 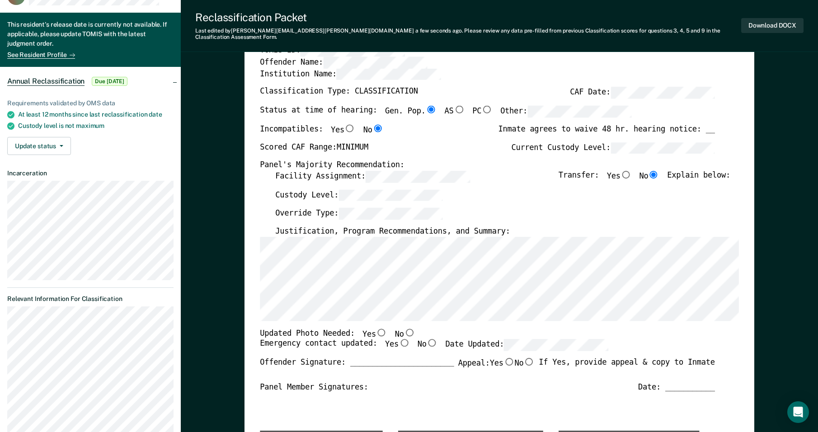 What do you see at coordinates (580, 112) in the screenshot?
I see `input: Other:` at bounding box center [580, 112].